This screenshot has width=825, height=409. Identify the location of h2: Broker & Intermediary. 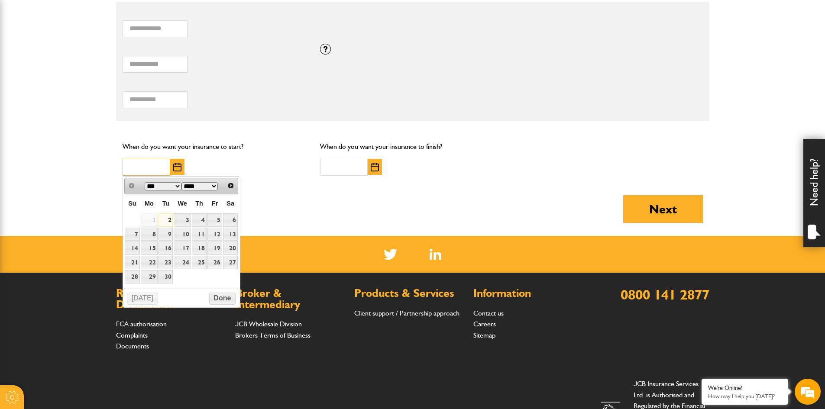
(290, 299).